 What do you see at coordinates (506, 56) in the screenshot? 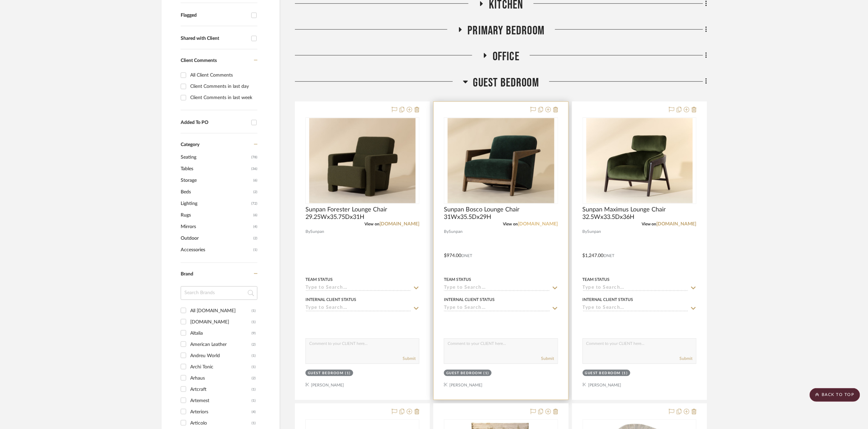
I see `span: Office` at bounding box center [506, 56].